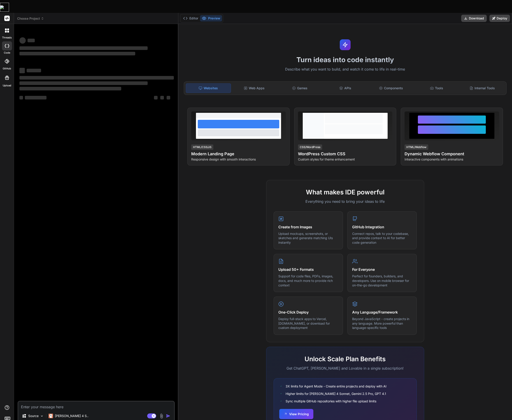 Image resolution: width=512 pixels, height=420 pixels. What do you see at coordinates (482, 88) in the screenshot?
I see `div: Internal Tools` at bounding box center [482, 88].